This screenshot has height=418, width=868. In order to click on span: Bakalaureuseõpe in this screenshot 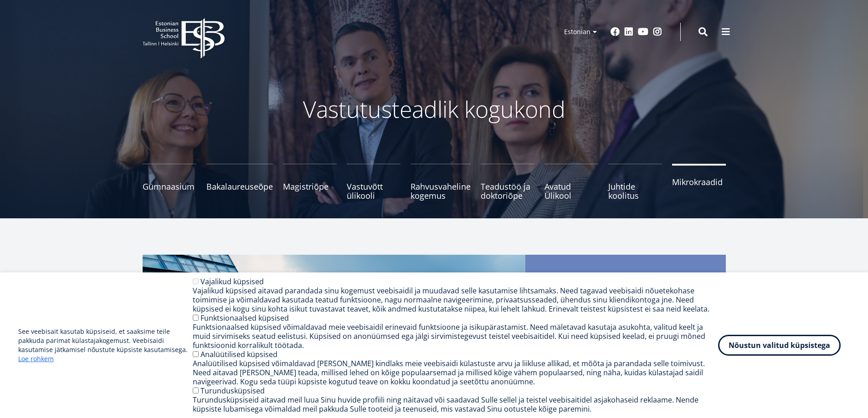, I will do `click(240, 187)`.